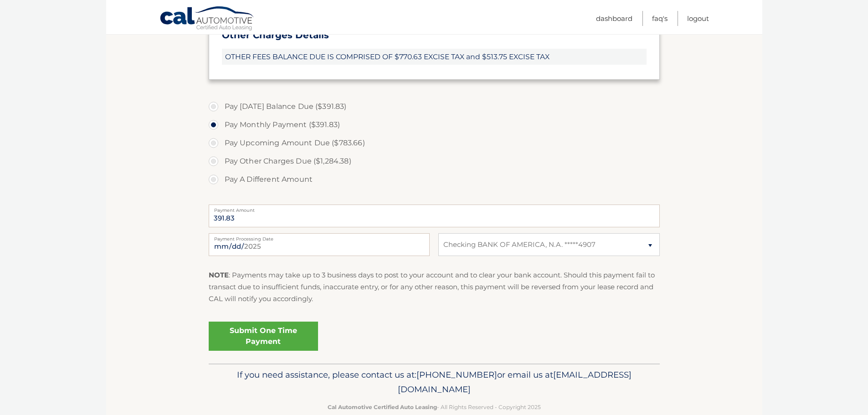  What do you see at coordinates (207, 19) in the screenshot?
I see `a: Cal Automotive` at bounding box center [207, 19].